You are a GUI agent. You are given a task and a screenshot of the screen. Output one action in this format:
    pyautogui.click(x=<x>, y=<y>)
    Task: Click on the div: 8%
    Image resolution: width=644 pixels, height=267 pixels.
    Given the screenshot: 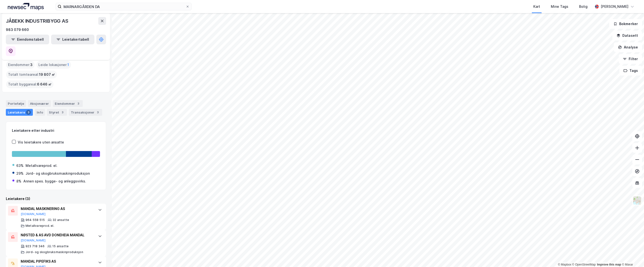 What is the action you would take?
    pyautogui.click(x=19, y=181)
    